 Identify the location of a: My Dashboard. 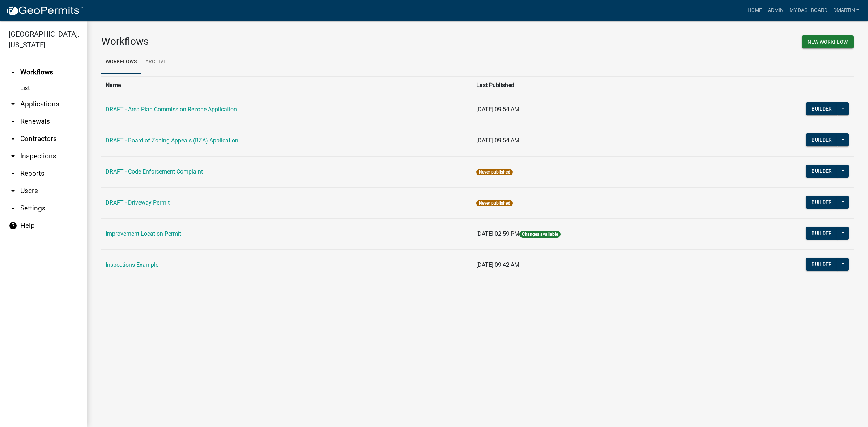
(808, 11).